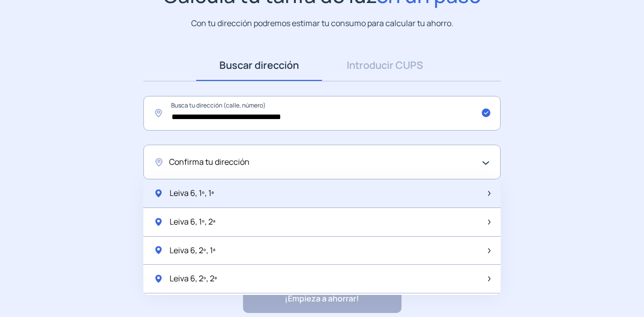 The image size is (644, 317). What do you see at coordinates (192, 222) in the screenshot?
I see `span: Leiva 6, 1º, 2ª` at bounding box center [192, 222].